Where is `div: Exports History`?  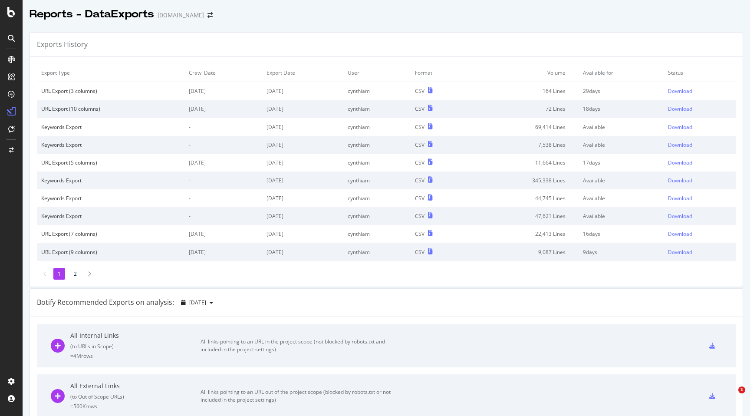
div: Exports History is located at coordinates (62, 44).